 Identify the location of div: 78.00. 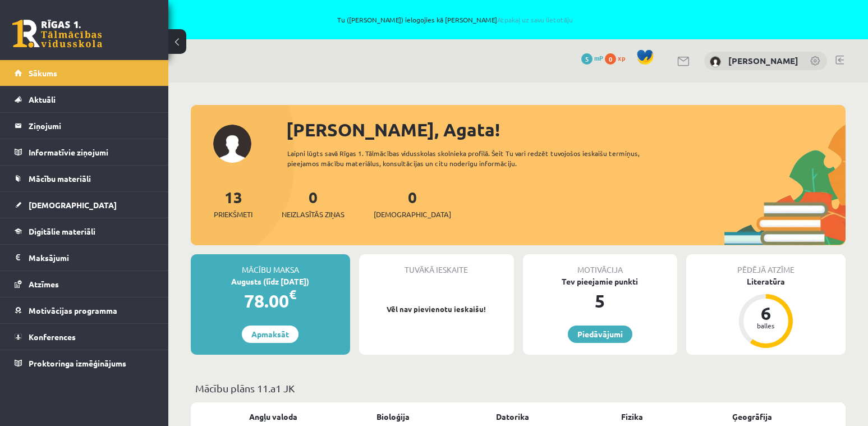
(270, 301).